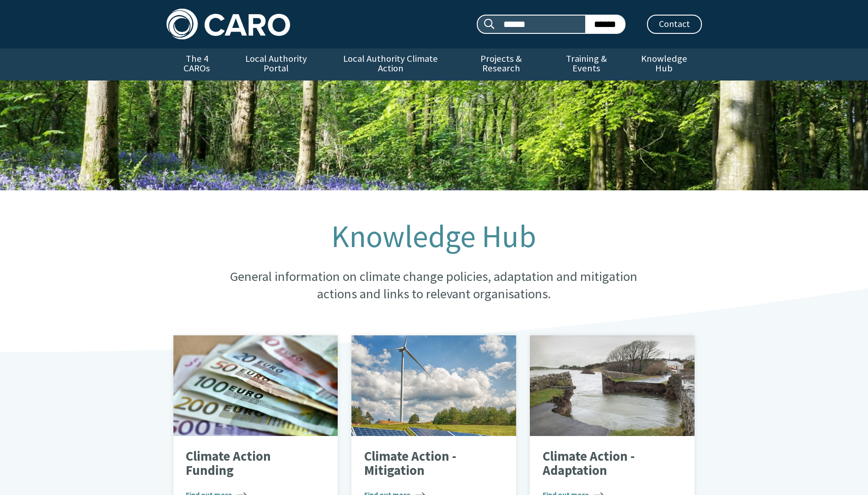 The height and width of the screenshot is (495, 868). I want to click on a: Projects & Research, so click(501, 65).